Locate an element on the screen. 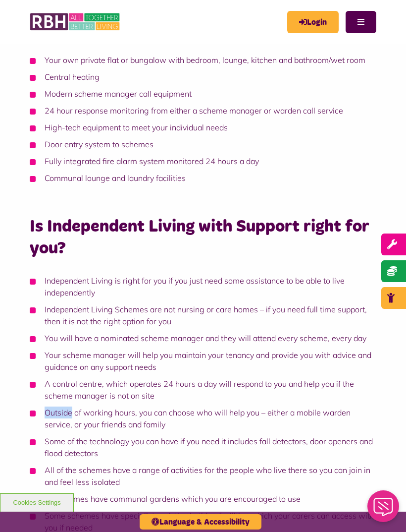  li: Independent Living is right for you if you just need some assistance to be able to live independe... is located at coordinates (203, 287).